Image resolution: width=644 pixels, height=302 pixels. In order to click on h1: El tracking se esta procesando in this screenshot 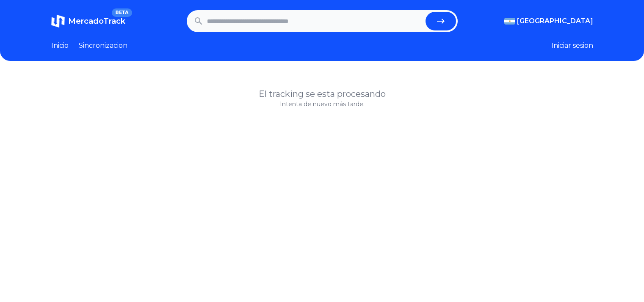, I will do `click(322, 94)`.